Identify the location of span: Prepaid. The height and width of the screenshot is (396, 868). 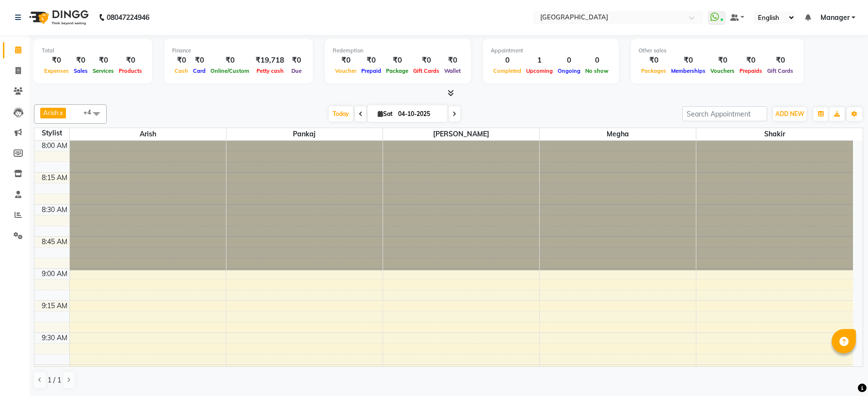
(371, 71).